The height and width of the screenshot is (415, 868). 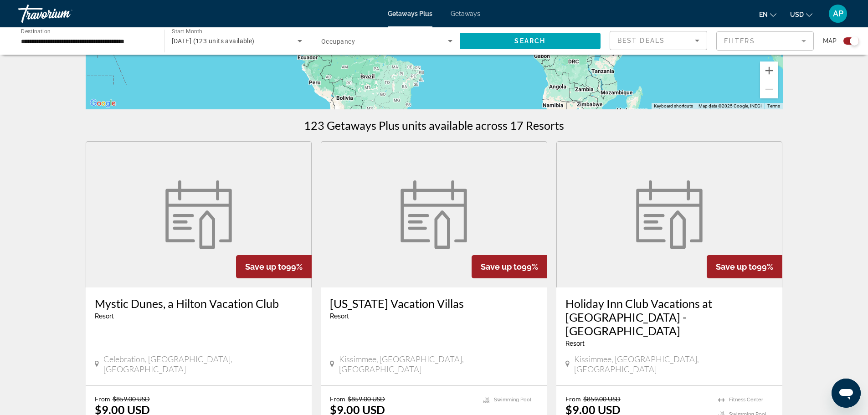 I want to click on h3: Mystic Dunes, a Hilton Vacation Club, so click(x=198, y=304).